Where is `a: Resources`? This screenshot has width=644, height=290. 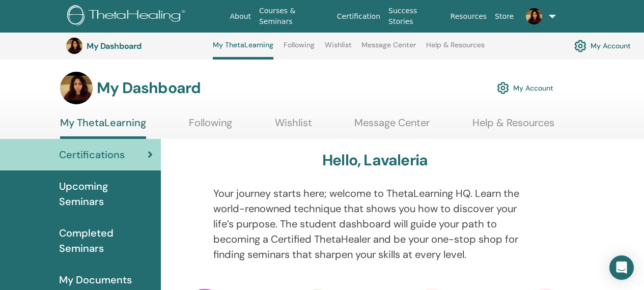 a: Resources is located at coordinates (469, 16).